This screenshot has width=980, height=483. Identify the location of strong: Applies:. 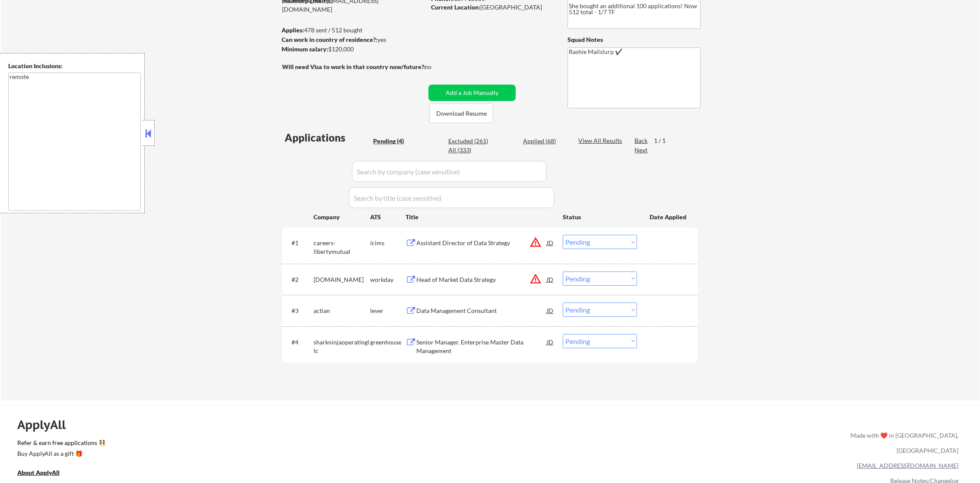
(293, 30).